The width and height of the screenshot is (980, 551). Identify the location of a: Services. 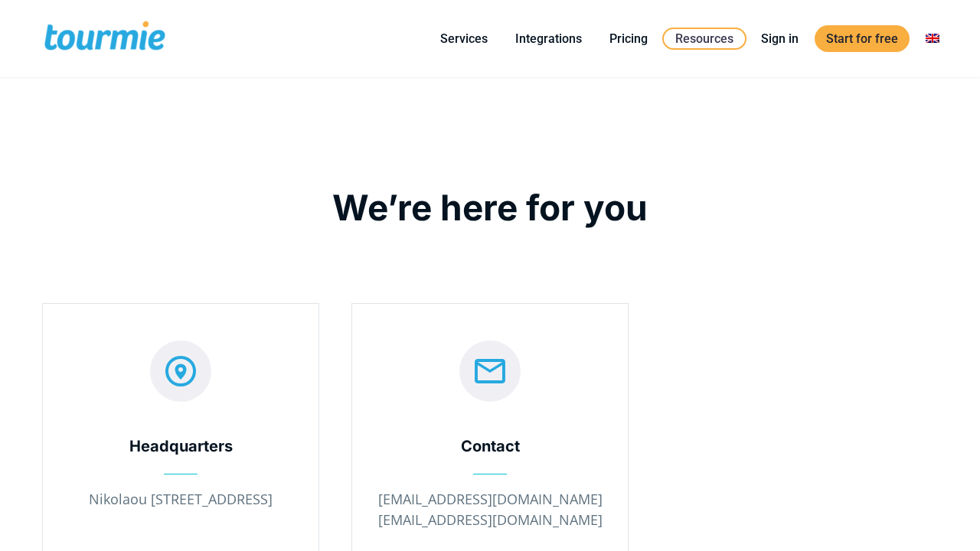
(463, 39).